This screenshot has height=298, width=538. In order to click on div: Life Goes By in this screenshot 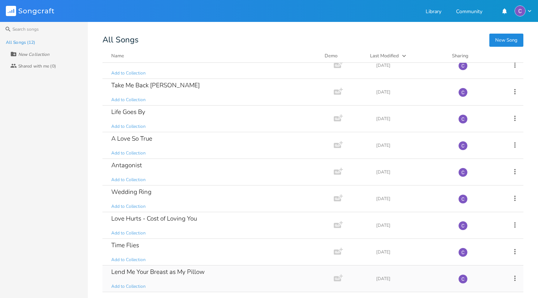, I will do `click(128, 112)`.